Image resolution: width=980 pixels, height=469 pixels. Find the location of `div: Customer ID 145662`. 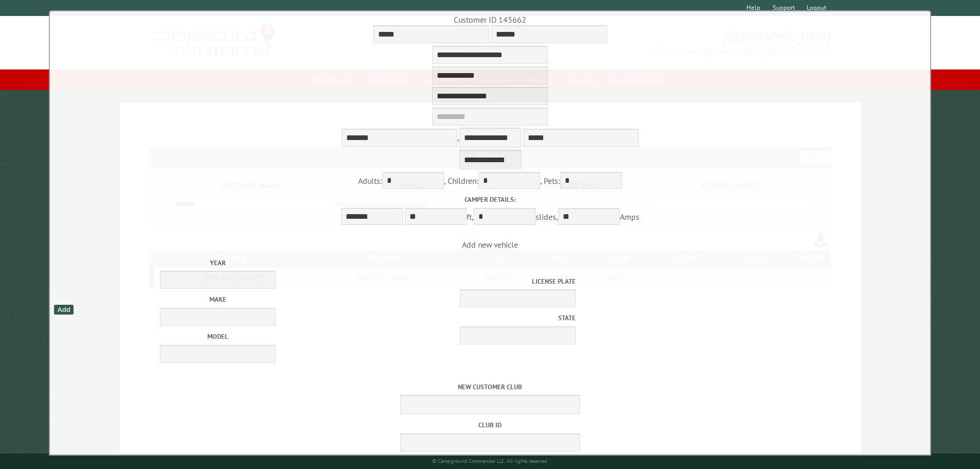

div: Customer ID 145662 is located at coordinates (490, 19).